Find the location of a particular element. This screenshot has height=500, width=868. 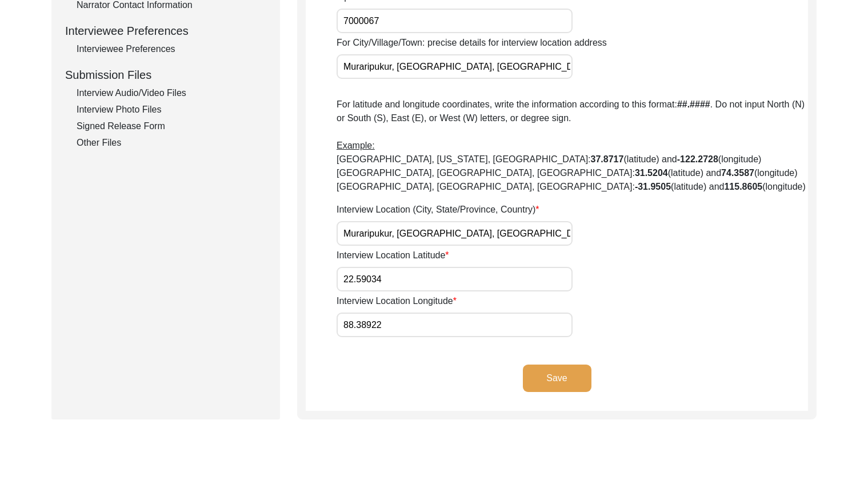

div: Submission Files is located at coordinates (166, 75).